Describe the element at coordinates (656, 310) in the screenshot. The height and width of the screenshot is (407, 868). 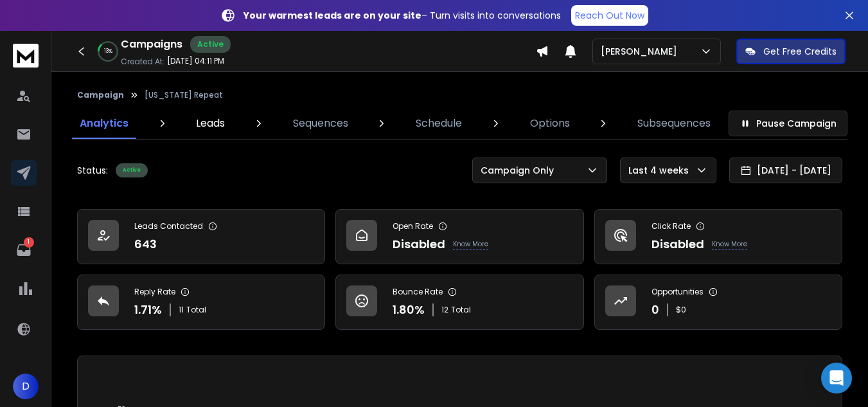
I see `p: 0` at that location.